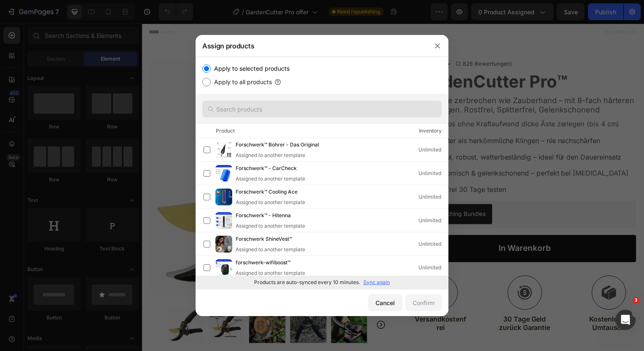  Describe the element at coordinates (263, 216) in the screenshot. I see `span: Forschwerk™ - Hitenna` at that location.